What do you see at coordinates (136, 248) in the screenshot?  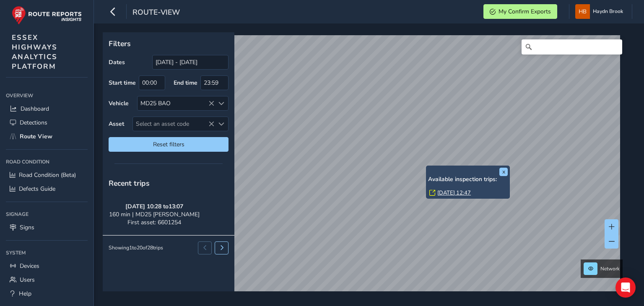 I see `div: Showing 1 to 20 of 28 trips` at bounding box center [136, 248].